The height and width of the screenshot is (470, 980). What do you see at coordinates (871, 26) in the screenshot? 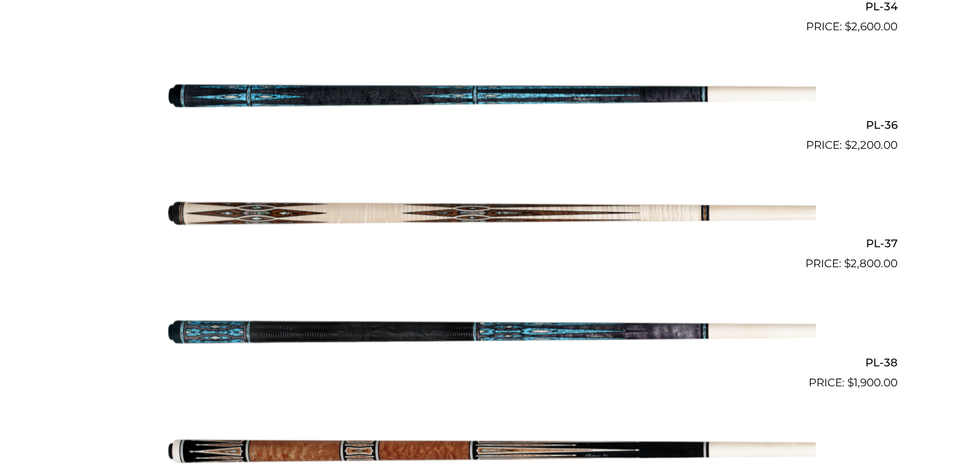
I see `bdi: 2,600.00` at bounding box center [871, 26].